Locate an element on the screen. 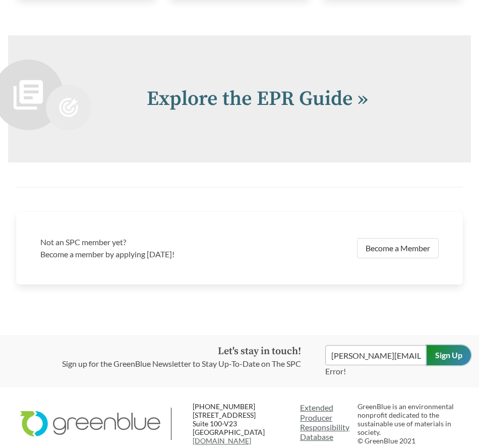 The height and width of the screenshot is (448, 479). a: Extended Producer ResponsibilityDatabase is located at coordinates (325, 422).